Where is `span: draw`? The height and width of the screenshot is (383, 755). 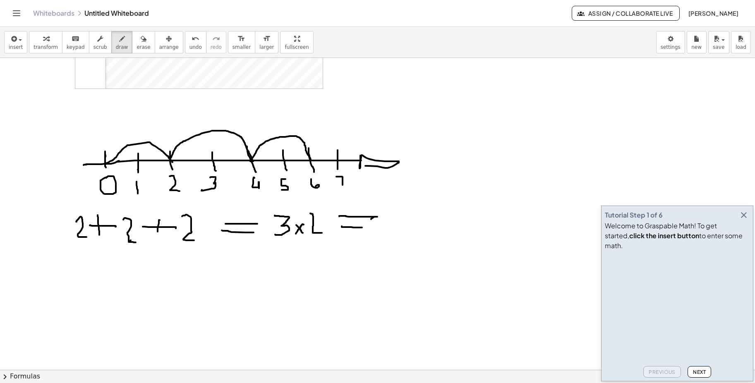 span: draw is located at coordinates (122, 47).